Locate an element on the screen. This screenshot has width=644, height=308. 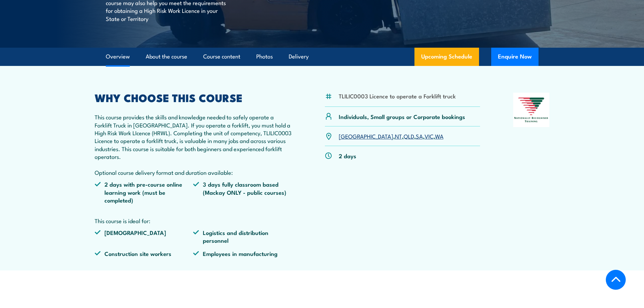
li: 2 days with pre-course online learning work (must be completed) is located at coordinates (144, 192).